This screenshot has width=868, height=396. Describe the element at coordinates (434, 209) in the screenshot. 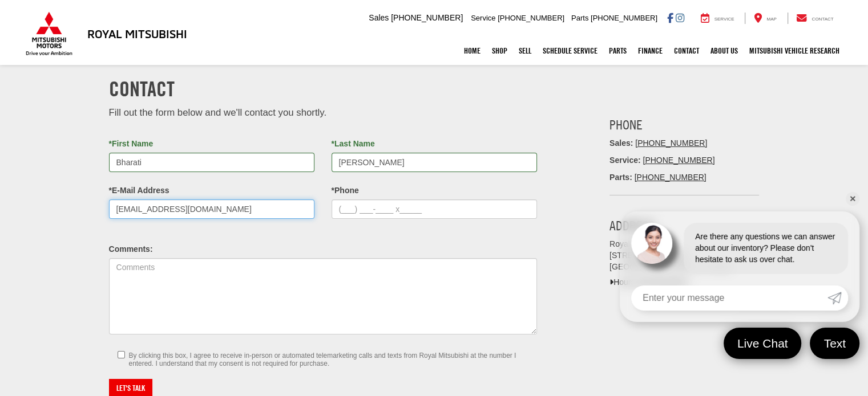

I see `input: (___) ___-____ x_____` at that location.